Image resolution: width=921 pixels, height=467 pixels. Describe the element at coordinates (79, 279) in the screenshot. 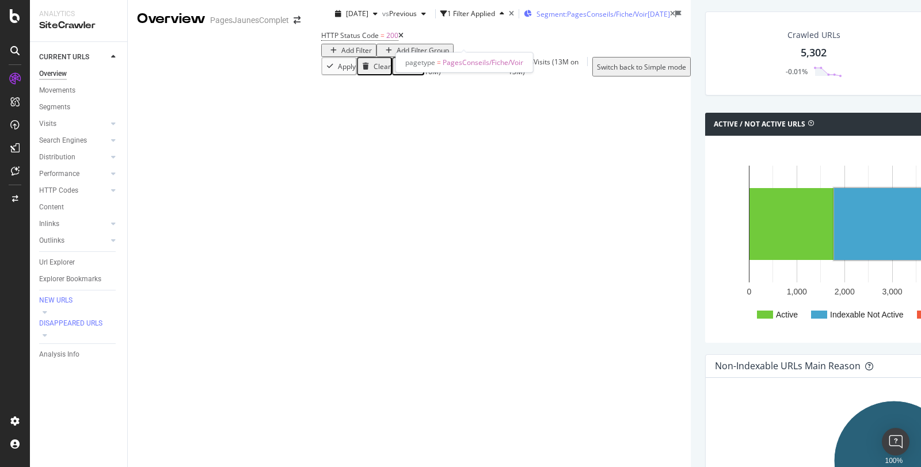

I see `a: Explorer Bookmarks` at that location.